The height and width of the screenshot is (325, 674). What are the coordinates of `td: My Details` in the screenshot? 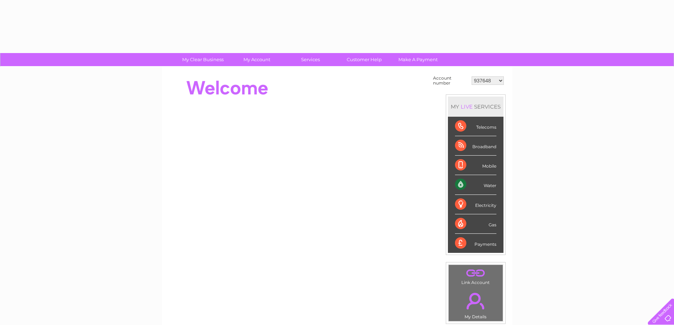 It's located at (475, 304).